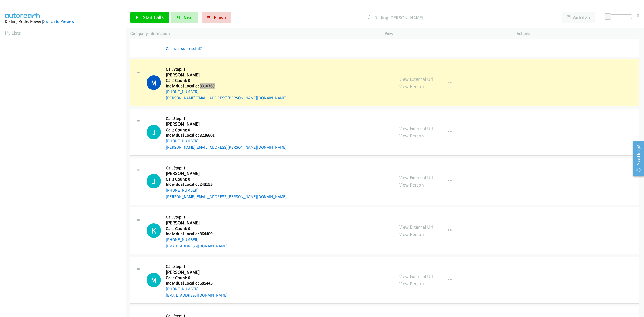  I want to click on a: Call was successful?, so click(184, 48).